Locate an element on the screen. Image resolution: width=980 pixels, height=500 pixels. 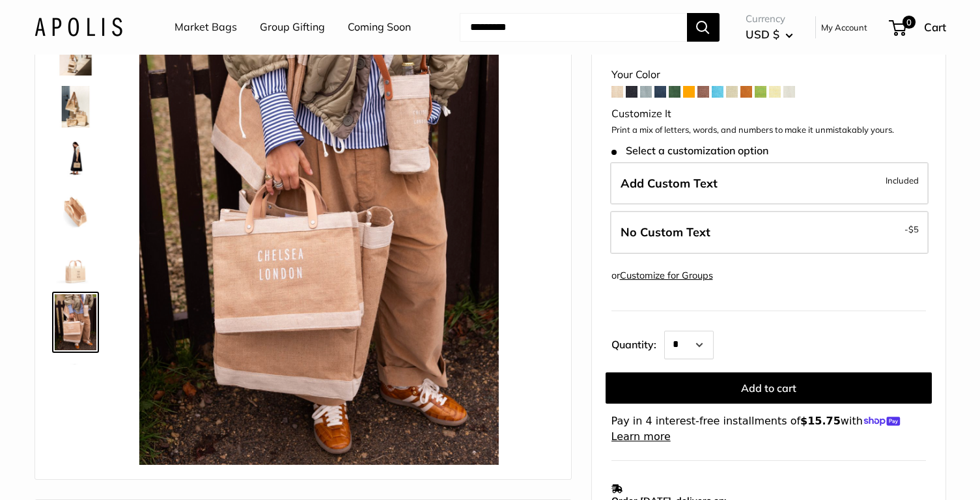
a: 0 Cart is located at coordinates (918, 27).